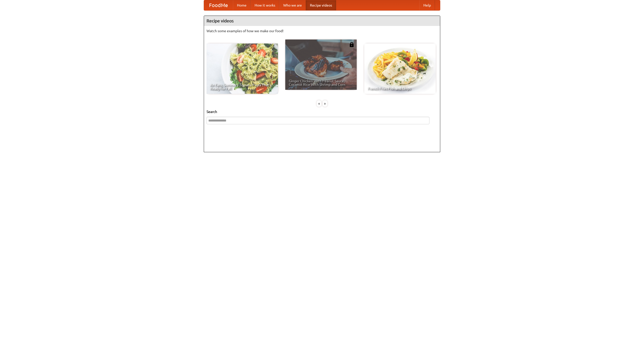  I want to click on img: 483408.png, so click(352, 44).